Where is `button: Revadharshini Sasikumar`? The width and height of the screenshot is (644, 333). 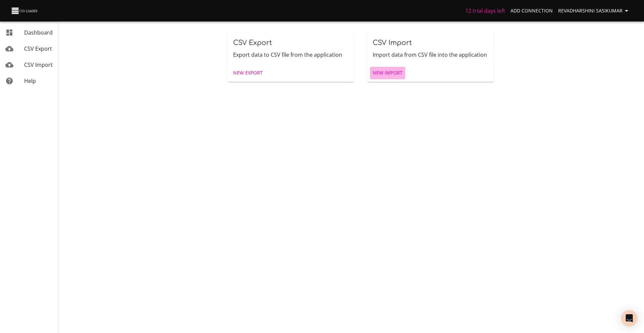
button: Revadharshini Sasikumar is located at coordinates (595, 11).